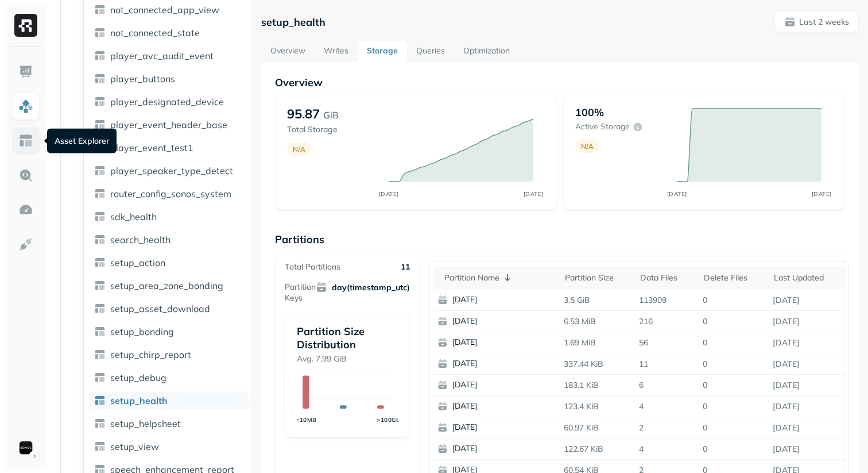 This screenshot has width=868, height=473. I want to click on a: setup_helpsheet, so click(169, 424).